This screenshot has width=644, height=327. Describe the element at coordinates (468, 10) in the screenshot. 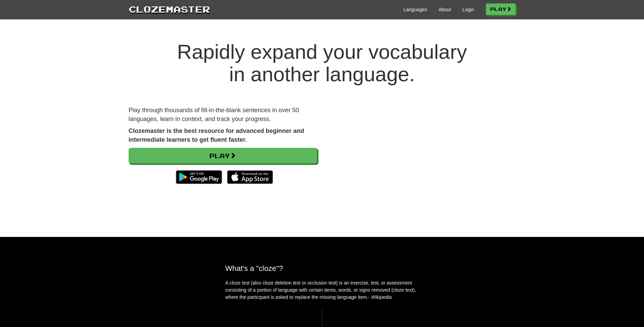

I see `a: Login` at that location.